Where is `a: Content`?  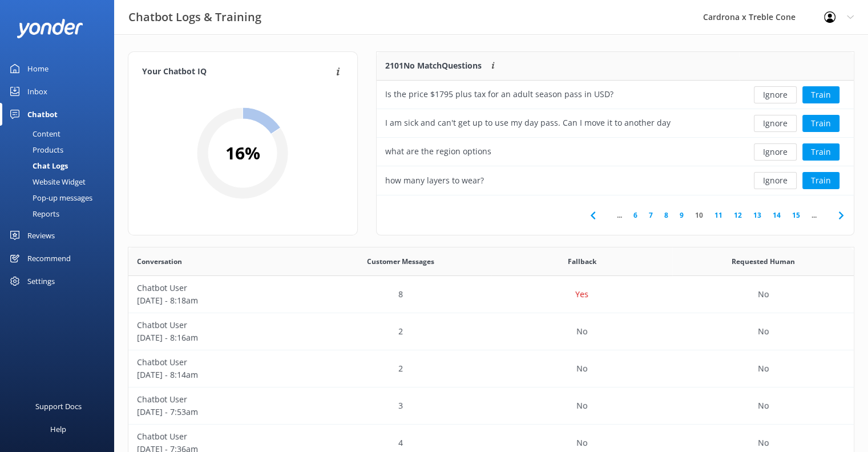 a: Content is located at coordinates (61, 134).